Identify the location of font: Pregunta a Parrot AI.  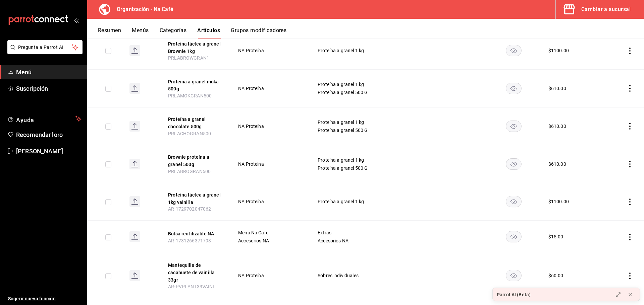
(41, 47).